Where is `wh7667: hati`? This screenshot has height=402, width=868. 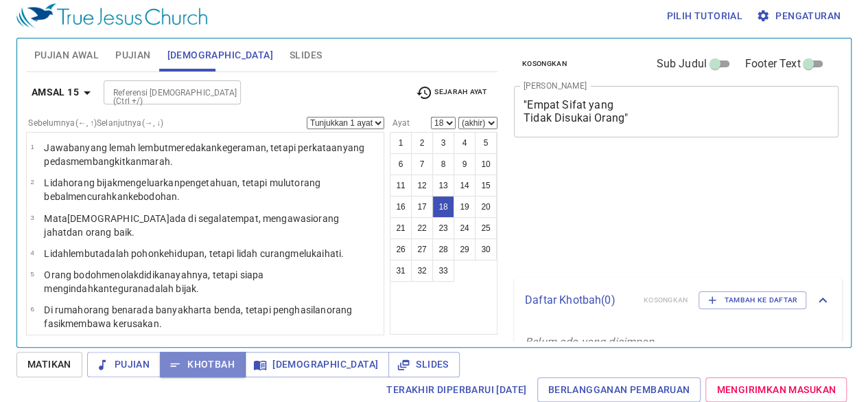 wh7667: hati is located at coordinates (334, 253).